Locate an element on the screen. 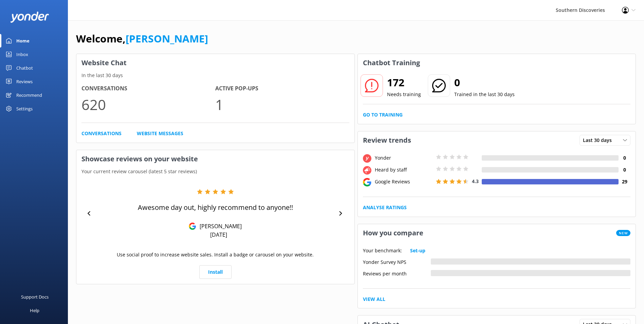 The width and height of the screenshot is (644, 324). div: Settings is located at coordinates (24, 109).